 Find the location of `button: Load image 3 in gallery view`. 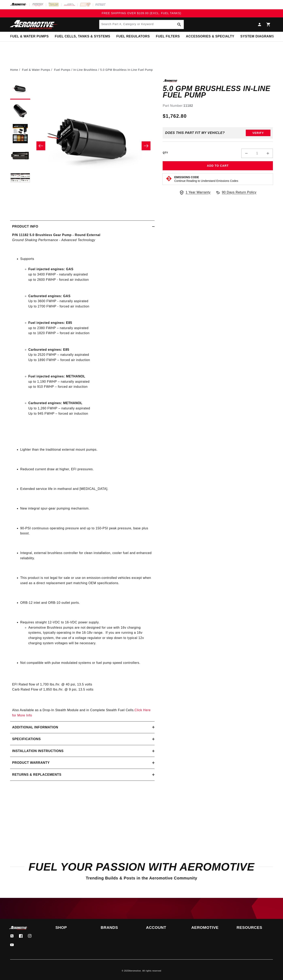

button: Load image 3 in gallery view is located at coordinates (21, 134).